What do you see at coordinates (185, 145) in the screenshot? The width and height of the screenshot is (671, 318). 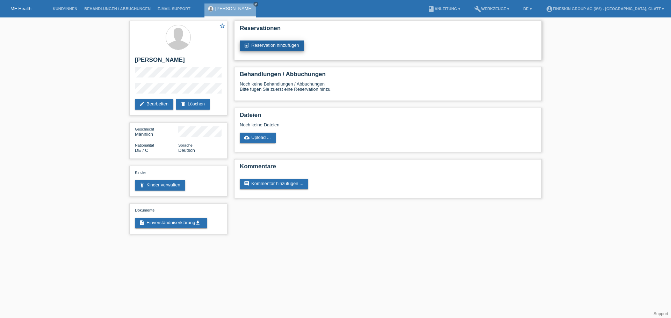 I see `span: Sprache` at bounding box center [185, 145].